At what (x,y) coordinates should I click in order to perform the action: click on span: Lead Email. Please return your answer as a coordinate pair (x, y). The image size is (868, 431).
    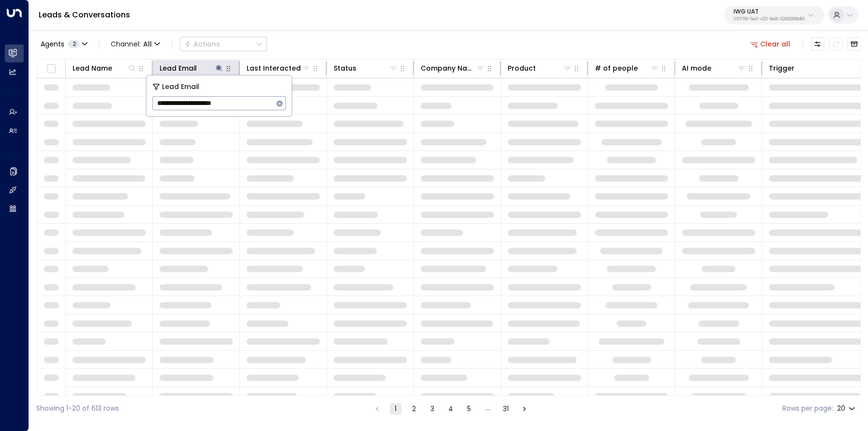
    Looking at the image, I should click on (180, 86).